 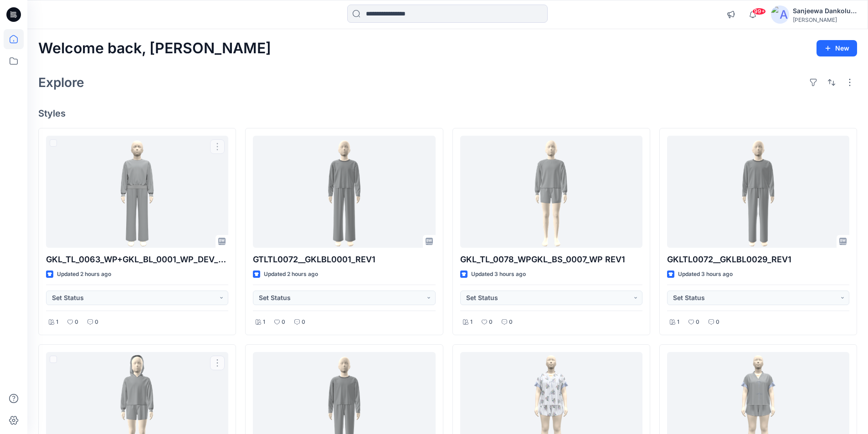 What do you see at coordinates (137, 192) in the screenshot?
I see `a: GKL_TL_0063_WP+GKL_BL_0001_WP_DEV_REV1` at bounding box center [137, 192].